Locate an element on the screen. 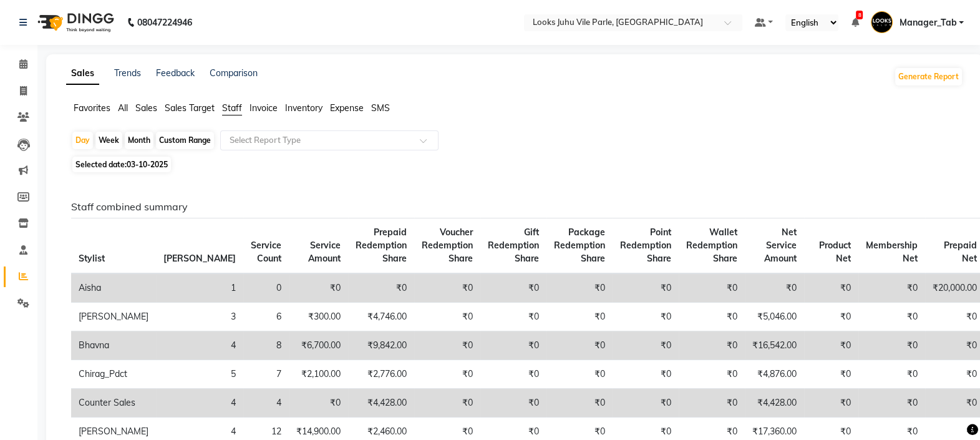 This screenshot has height=440, width=980. td: ₹2,100.00 is located at coordinates (318, 375).